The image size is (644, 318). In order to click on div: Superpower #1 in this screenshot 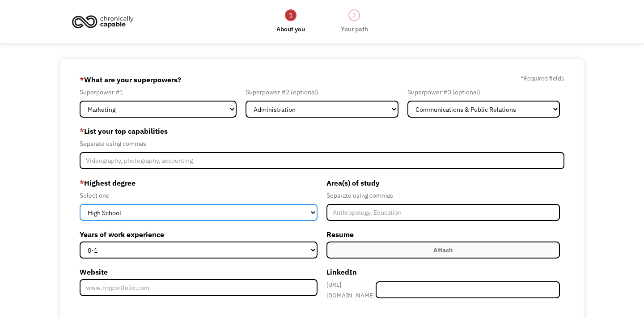, I will do `click(158, 92)`.